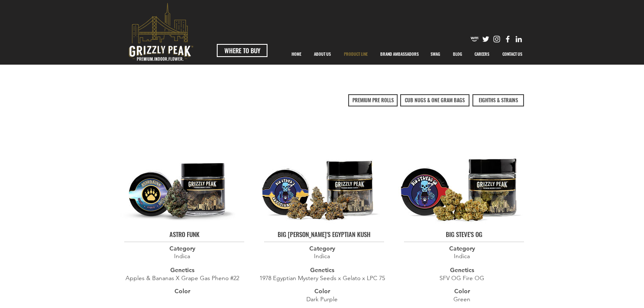  What do you see at coordinates (474, 39) in the screenshot?
I see `img: weedmaps` at bounding box center [474, 39].